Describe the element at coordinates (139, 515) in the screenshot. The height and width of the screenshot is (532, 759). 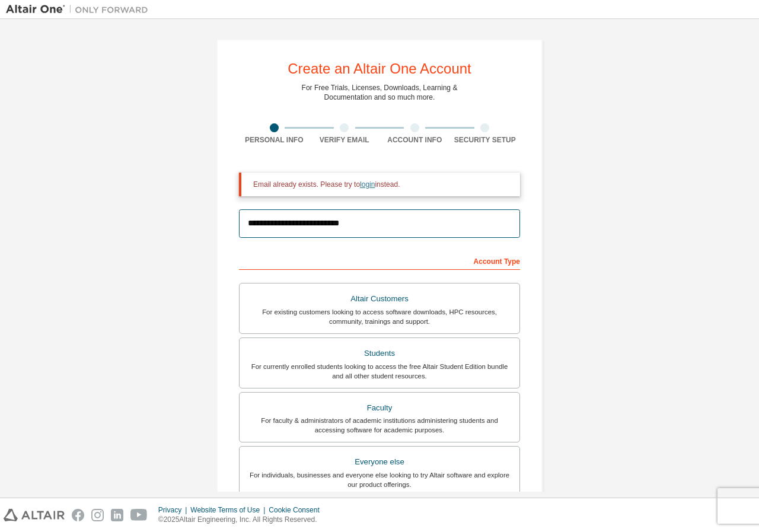
I see `img: youtube.svg` at that location.